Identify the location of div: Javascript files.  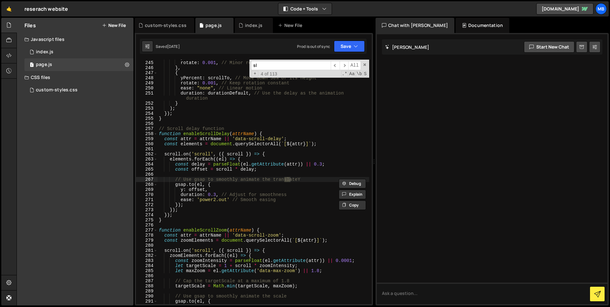
(75, 39).